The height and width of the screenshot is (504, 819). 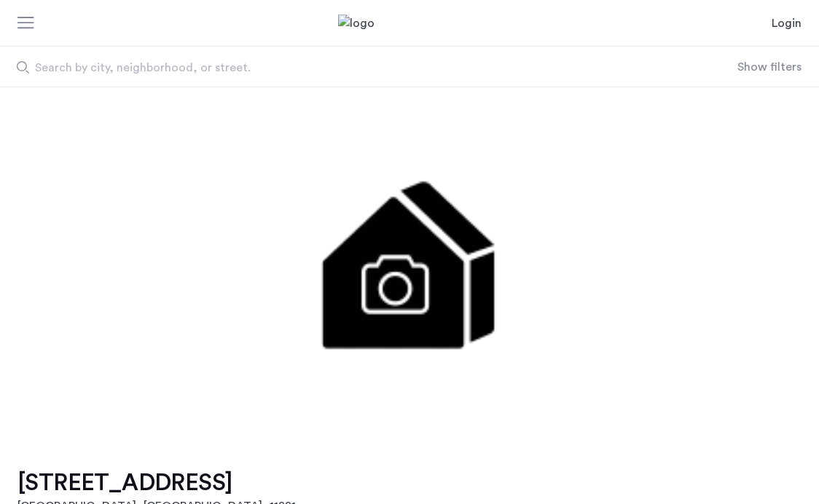 What do you see at coordinates (410, 23) in the screenshot?
I see `img: logo` at bounding box center [410, 23].